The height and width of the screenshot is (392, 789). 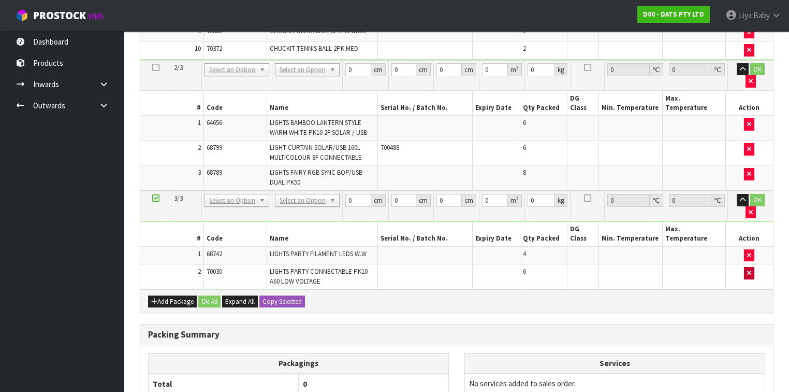 I want to click on span: 68799, so click(x=214, y=147).